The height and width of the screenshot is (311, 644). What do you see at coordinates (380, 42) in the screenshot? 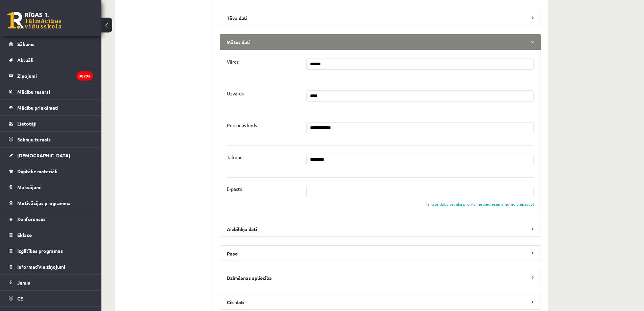
I see `legend: Mātes dati` at bounding box center [380, 42].